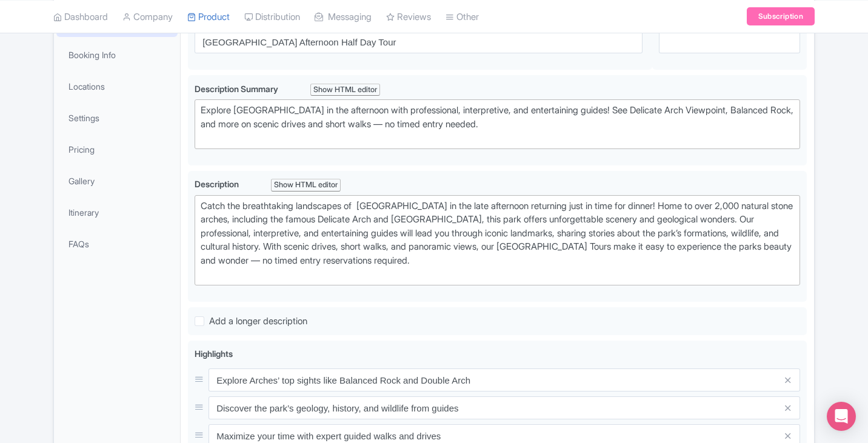  Describe the element at coordinates (781, 16) in the screenshot. I see `a: Subscription` at that location.